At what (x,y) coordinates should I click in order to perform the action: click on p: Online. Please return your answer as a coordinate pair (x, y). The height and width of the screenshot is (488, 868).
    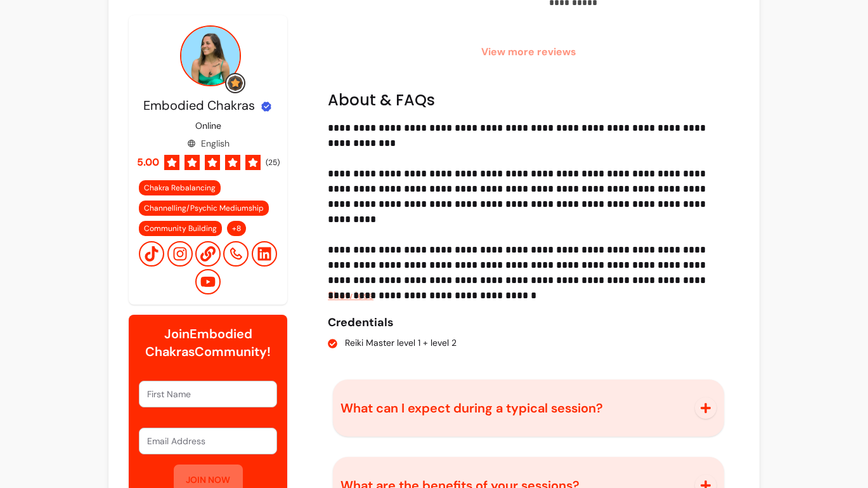
    Looking at the image, I should click on (208, 126).